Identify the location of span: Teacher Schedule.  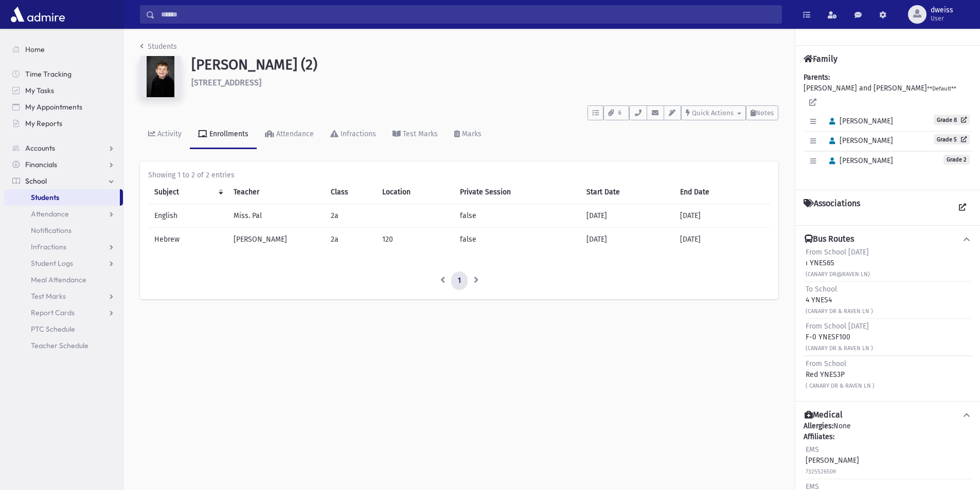
(59, 346).